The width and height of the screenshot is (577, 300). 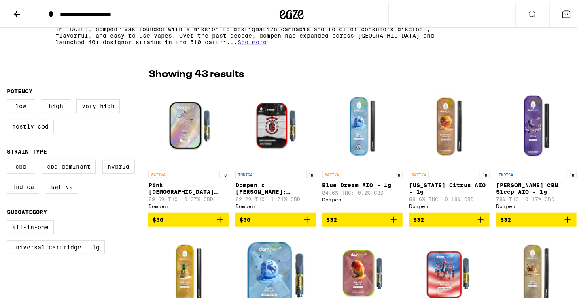 What do you see at coordinates (62, 185) in the screenshot?
I see `label: Sativa` at bounding box center [62, 185].